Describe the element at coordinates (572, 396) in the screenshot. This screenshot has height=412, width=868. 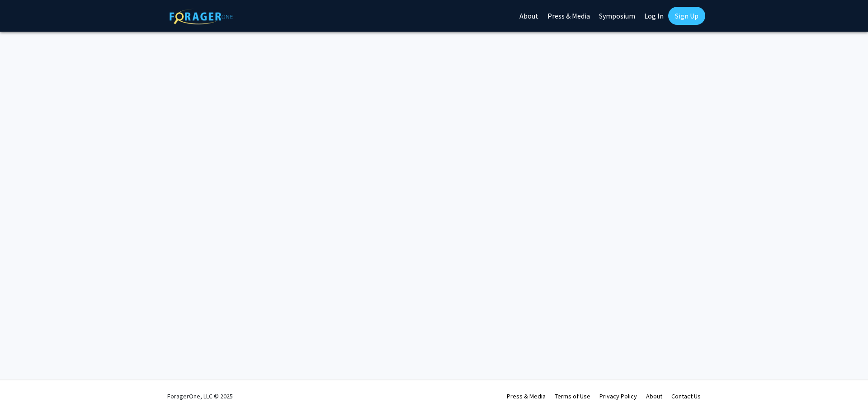
I see `a: Terms of Use` at that location.